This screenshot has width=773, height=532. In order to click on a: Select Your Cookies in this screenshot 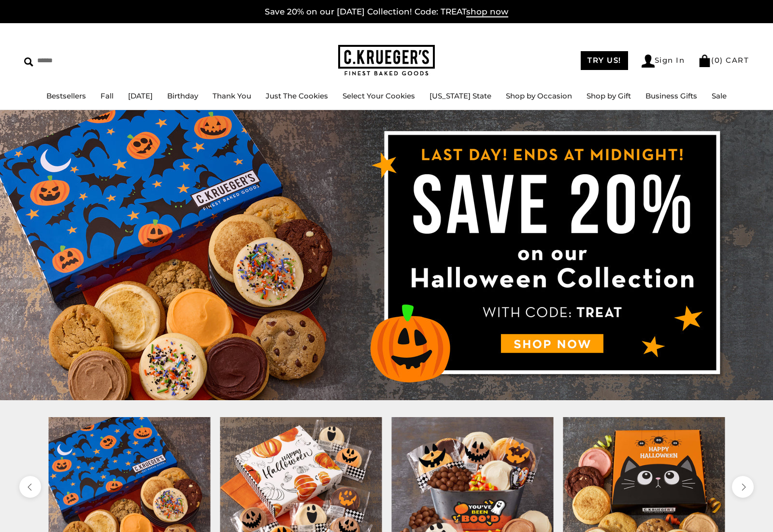, I will do `click(379, 95)`.